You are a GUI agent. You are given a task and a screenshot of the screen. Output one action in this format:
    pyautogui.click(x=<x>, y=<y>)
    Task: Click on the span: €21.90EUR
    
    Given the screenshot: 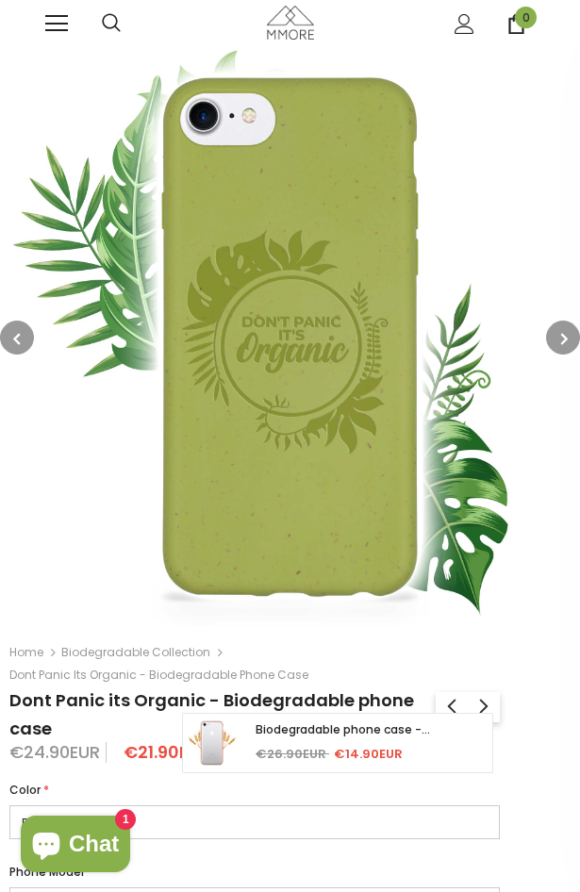 What is the action you would take?
    pyautogui.click(x=167, y=751)
    